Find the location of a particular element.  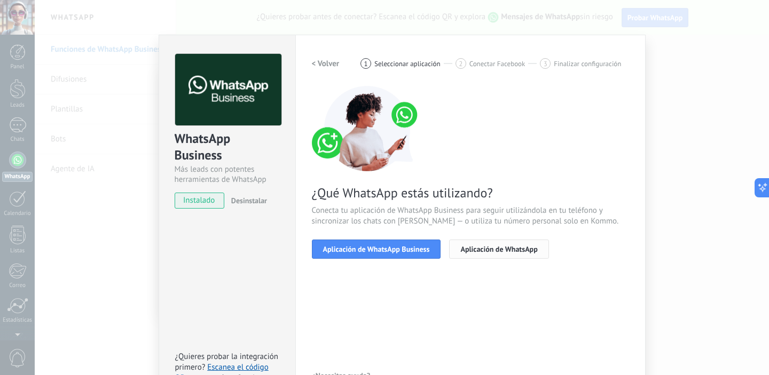

button: < Volver is located at coordinates (326, 64).